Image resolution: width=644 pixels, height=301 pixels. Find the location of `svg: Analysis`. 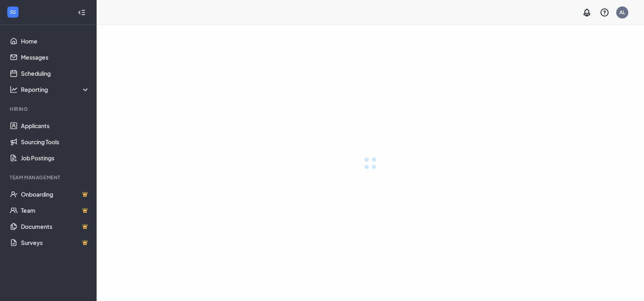

svg: Analysis is located at coordinates (13, 90).